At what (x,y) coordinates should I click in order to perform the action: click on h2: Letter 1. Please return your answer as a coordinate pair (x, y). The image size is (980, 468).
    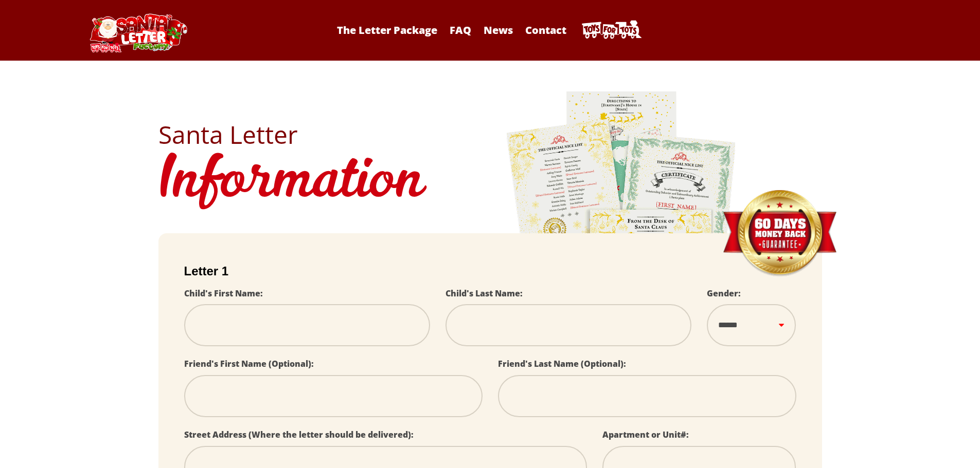
    Looking at the image, I should click on (490, 271).